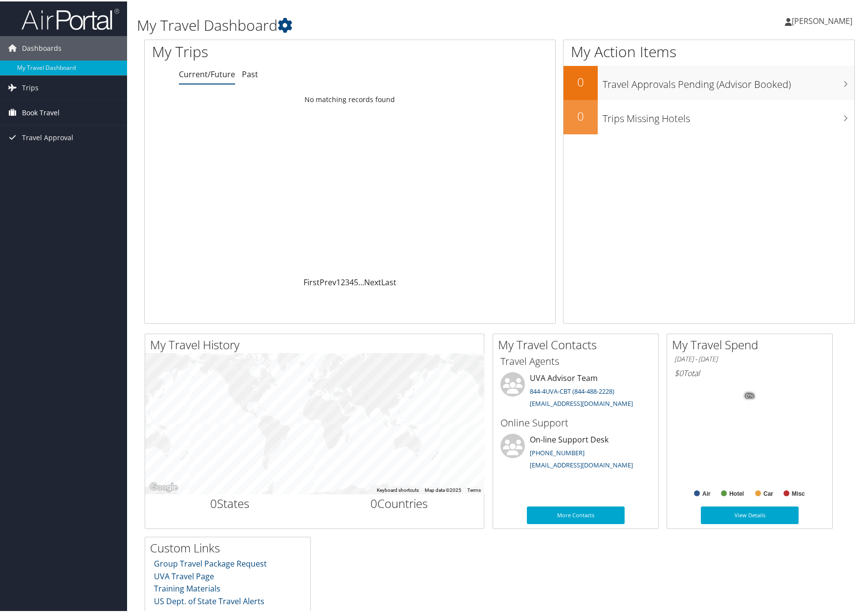 This screenshot has height=612, width=868. I want to click on h1: My Travel Dashboard, so click(378, 24).